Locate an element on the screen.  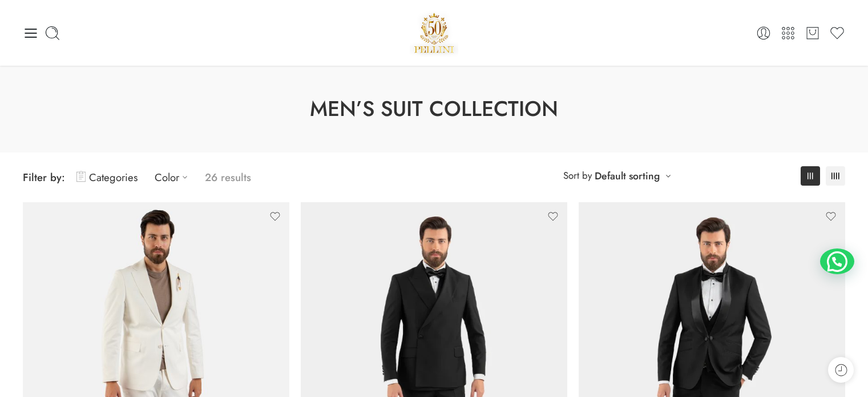
a: Login / Register is located at coordinates (764, 34).